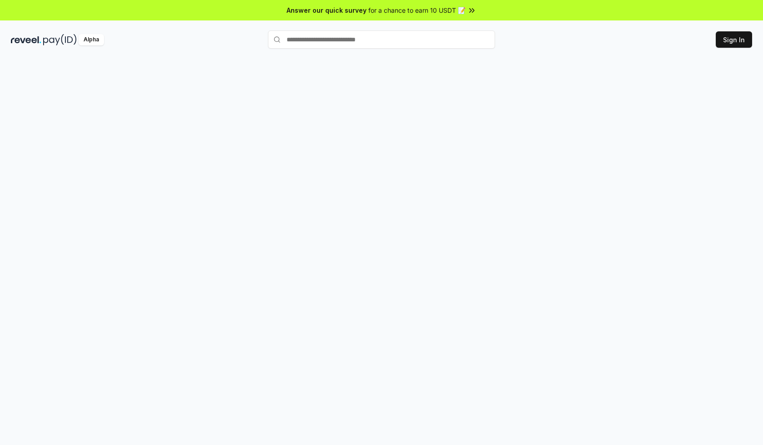 The image size is (763, 445). What do you see at coordinates (60, 40) in the screenshot?
I see `img: pay_id` at bounding box center [60, 40].